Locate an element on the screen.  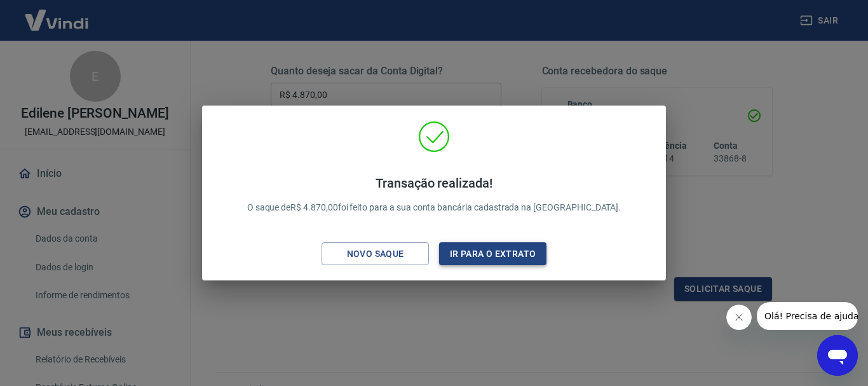
button: Ir para o extrato is located at coordinates (492, 254).